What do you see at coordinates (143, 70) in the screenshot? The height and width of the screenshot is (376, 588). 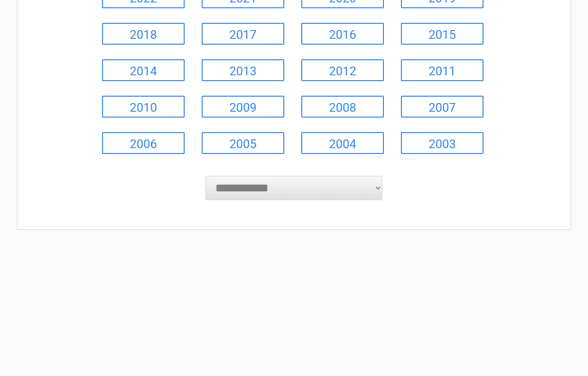 I see `a: 2014` at bounding box center [143, 70].